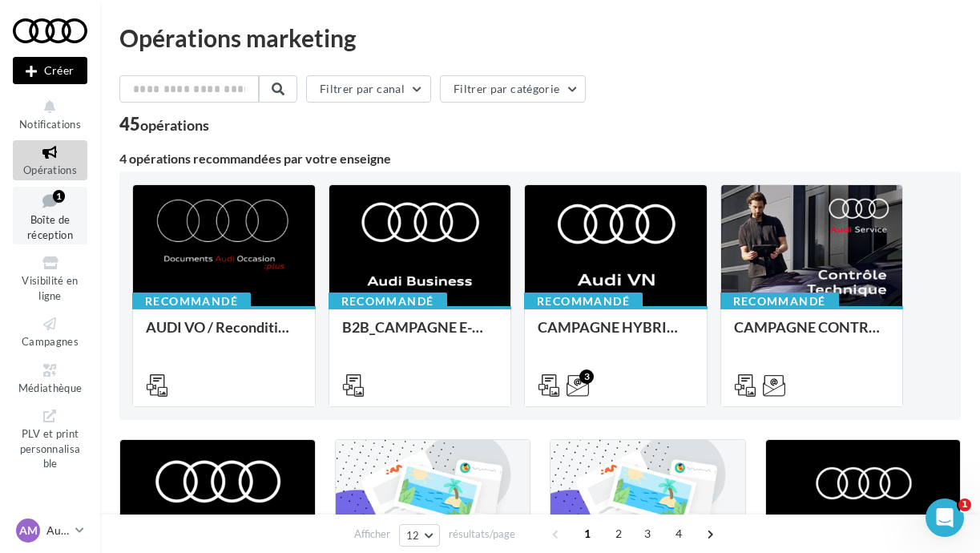  What do you see at coordinates (420, 335) in the screenshot?
I see `div: B2B_CAMPAGNE E-HYBRID OCTOBRE` at bounding box center [420, 335].